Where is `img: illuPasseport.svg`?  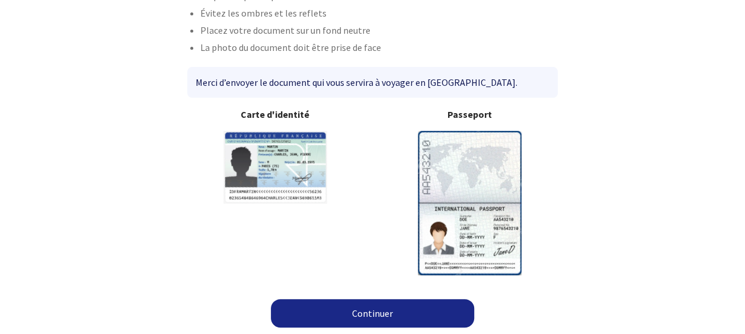 img: illuPasseport.svg is located at coordinates (470, 203).